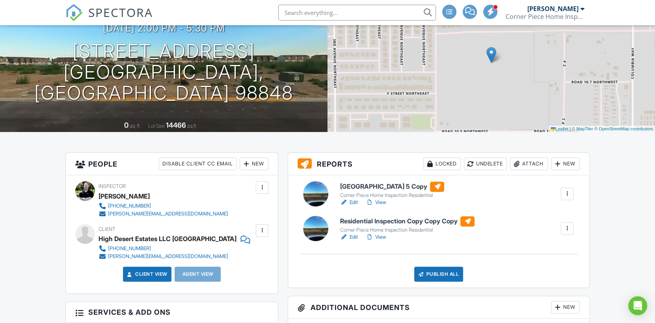 This screenshot has width=655, height=323. Describe the element at coordinates (172, 312) in the screenshot. I see `h3: Services & Add ons` at that location.